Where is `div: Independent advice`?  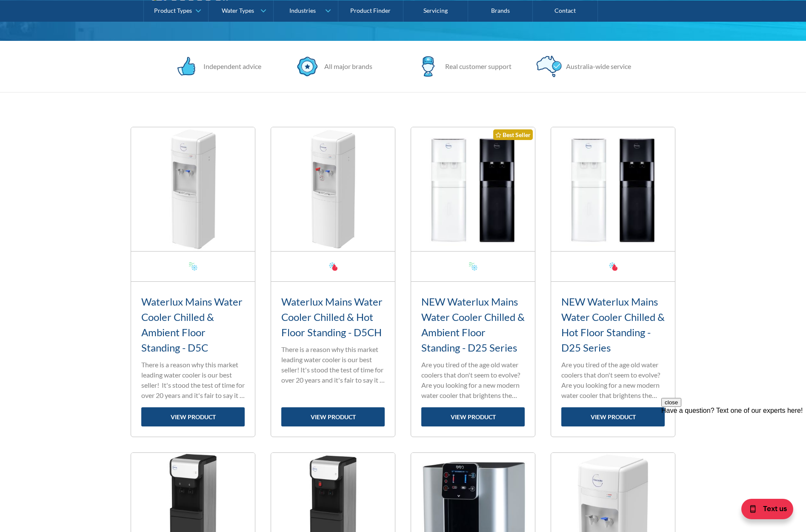 div: Independent advice is located at coordinates (231, 67).